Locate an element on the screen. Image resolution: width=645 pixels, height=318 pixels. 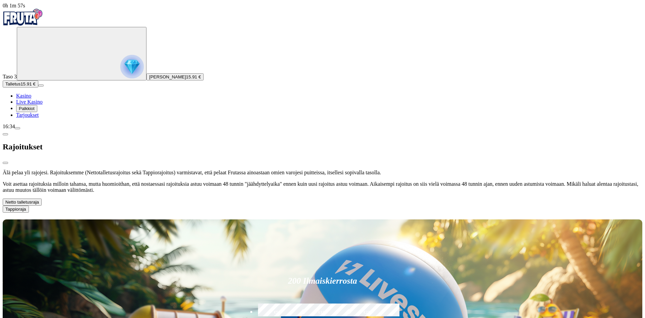
a: Kasino is located at coordinates (24, 95).